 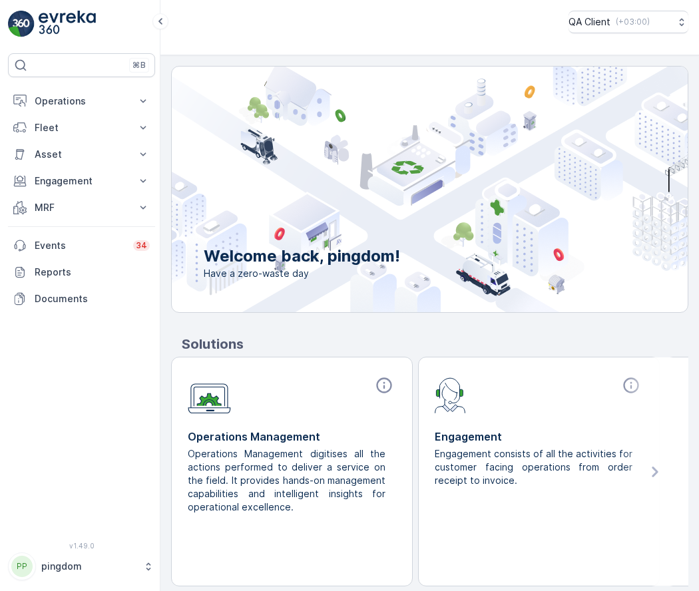 What do you see at coordinates (399, 189) in the screenshot?
I see `img: city illustration` at bounding box center [399, 189].